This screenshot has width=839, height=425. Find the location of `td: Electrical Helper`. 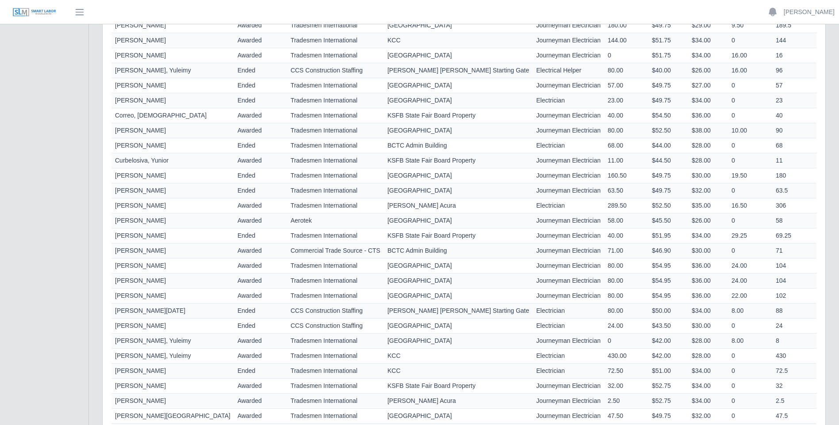

td: Electrical Helper is located at coordinates (568, 71).